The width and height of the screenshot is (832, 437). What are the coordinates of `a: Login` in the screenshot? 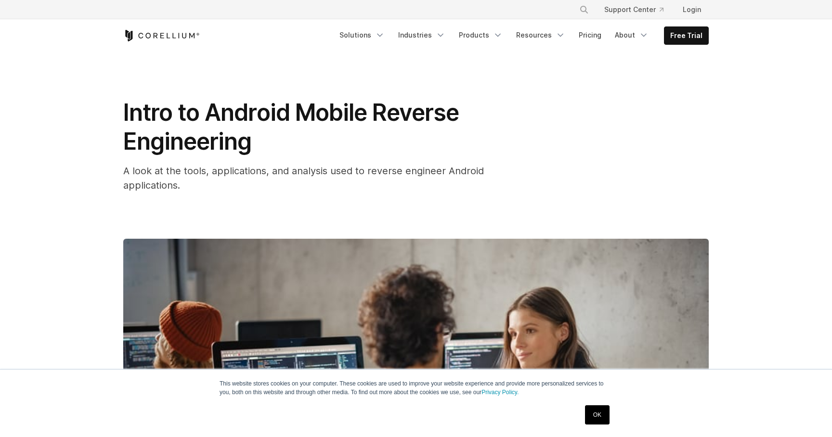 It's located at (692, 10).